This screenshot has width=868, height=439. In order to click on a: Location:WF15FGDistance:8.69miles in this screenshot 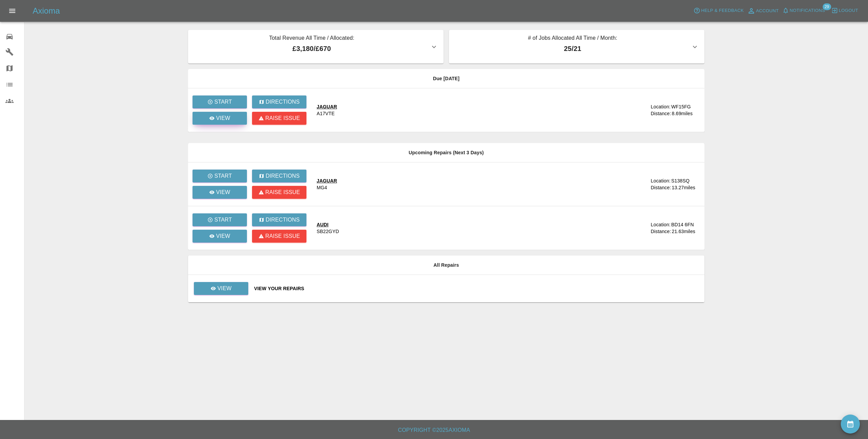, I will do `click(660, 110)`.